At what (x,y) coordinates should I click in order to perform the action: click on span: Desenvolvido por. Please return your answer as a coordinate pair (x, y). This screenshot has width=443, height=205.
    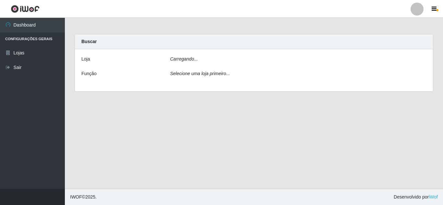
    Looking at the image, I should click on (416, 197).